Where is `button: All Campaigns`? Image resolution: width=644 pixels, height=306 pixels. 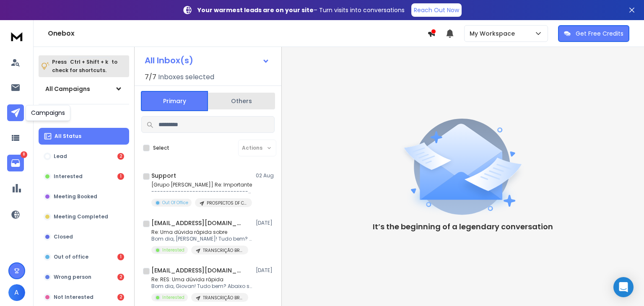 button: All Campaigns is located at coordinates (84, 89).